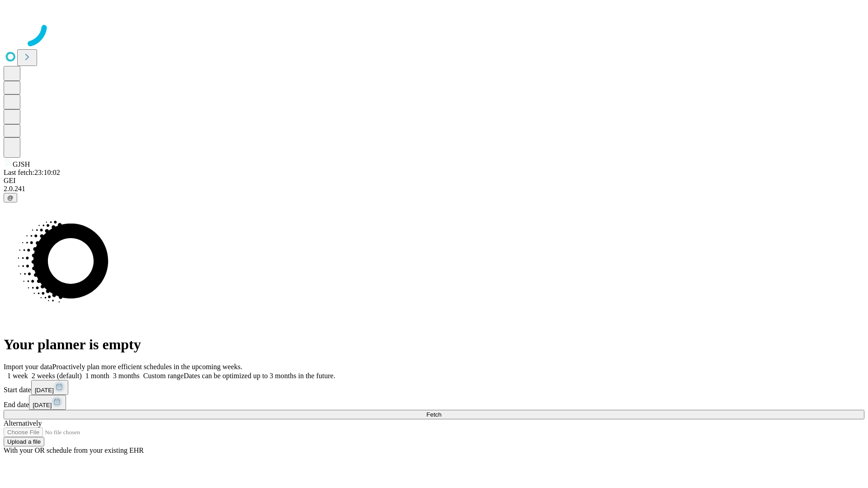  What do you see at coordinates (18, 376) in the screenshot?
I see `span: 1 week` at bounding box center [18, 376].